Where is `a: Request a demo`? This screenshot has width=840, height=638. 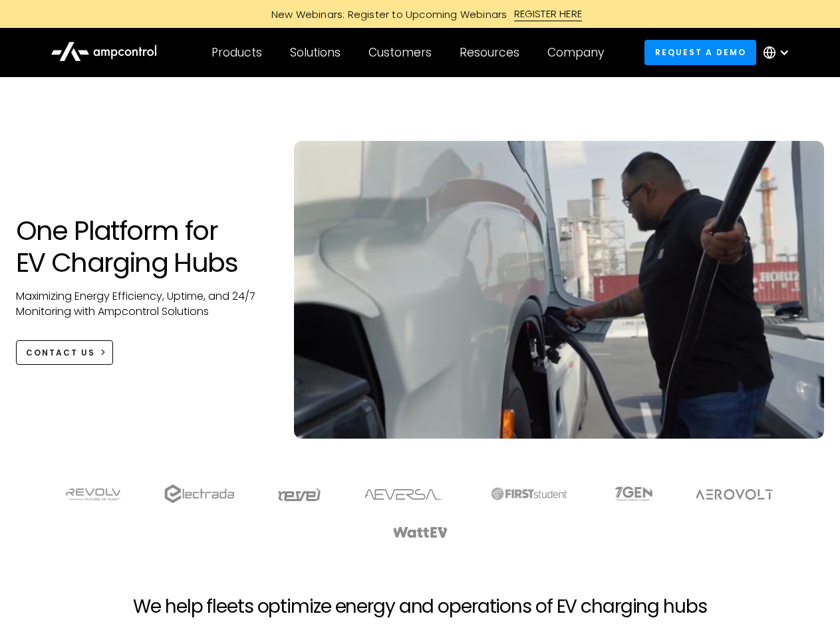
a: Request a demo is located at coordinates (700, 52).